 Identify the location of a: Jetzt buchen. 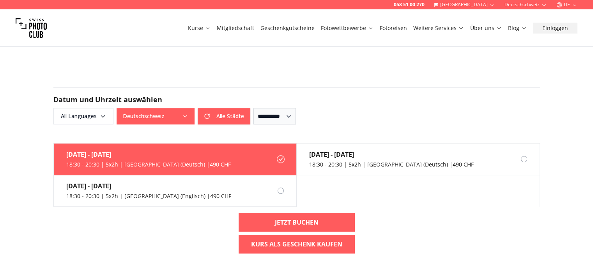
(297, 222).